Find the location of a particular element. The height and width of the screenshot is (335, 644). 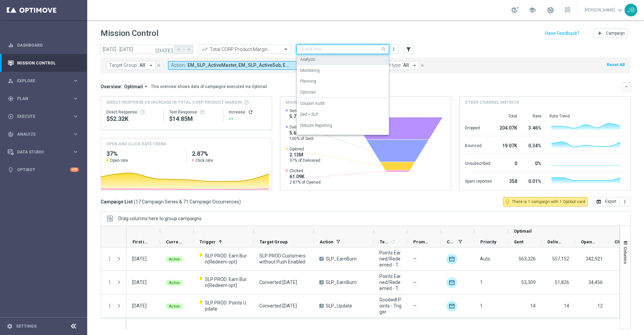

i: arrow_drop_down is located at coordinates (151, 65).